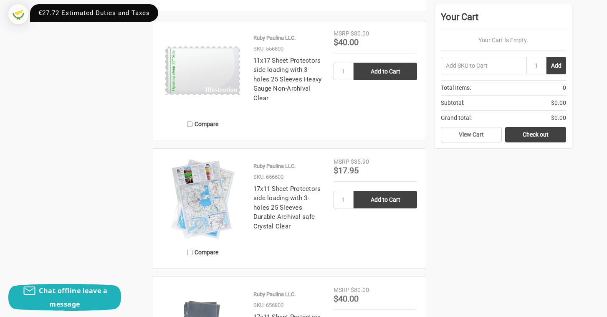  Describe the element at coordinates (456, 88) in the screenshot. I see `span: Total Items:` at that location.